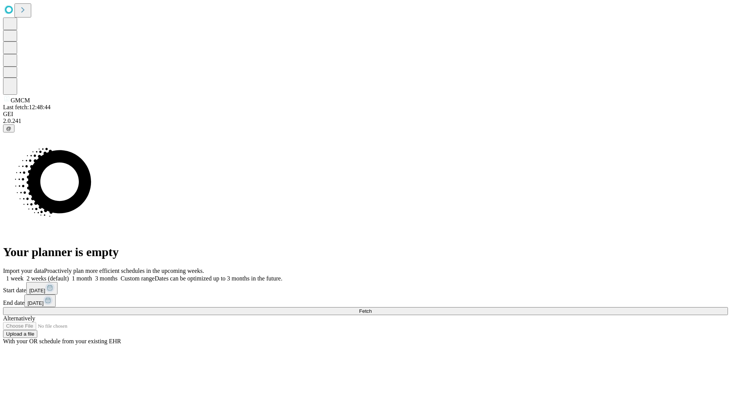  Describe the element at coordinates (365, 121) in the screenshot. I see `div: 2.0.241` at that location.